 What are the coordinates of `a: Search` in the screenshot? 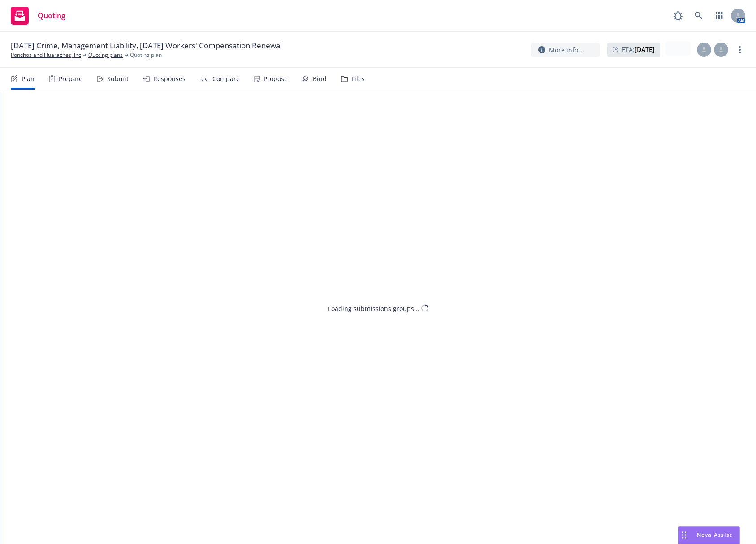 It's located at (699, 15).